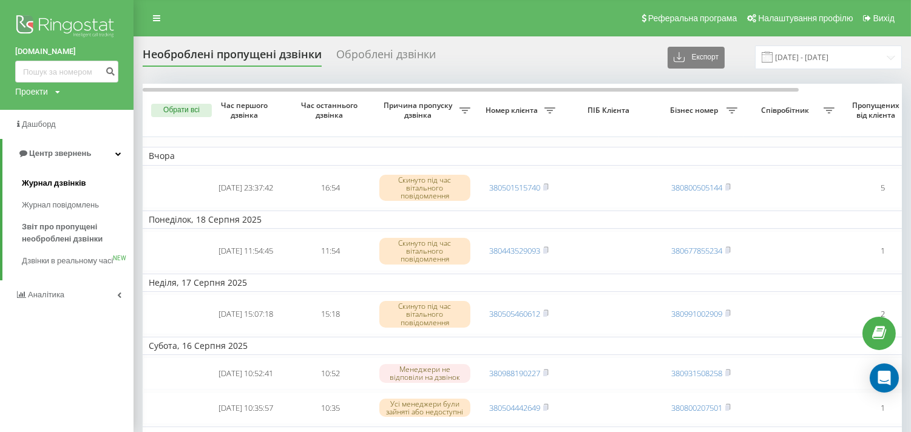 This screenshot has width=911, height=432. I want to click on div: Проекти, so click(32, 92).